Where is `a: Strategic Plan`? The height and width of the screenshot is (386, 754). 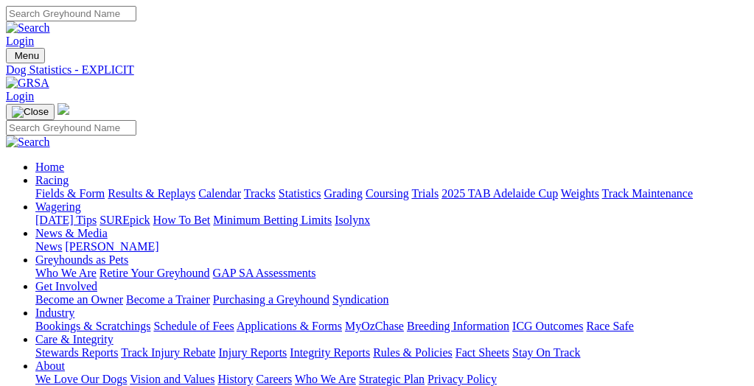 a: Strategic Plan is located at coordinates (392, 379).